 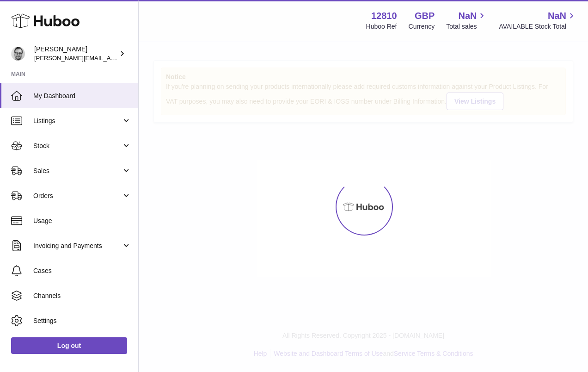 I want to click on span: Total sales, so click(x=467, y=26).